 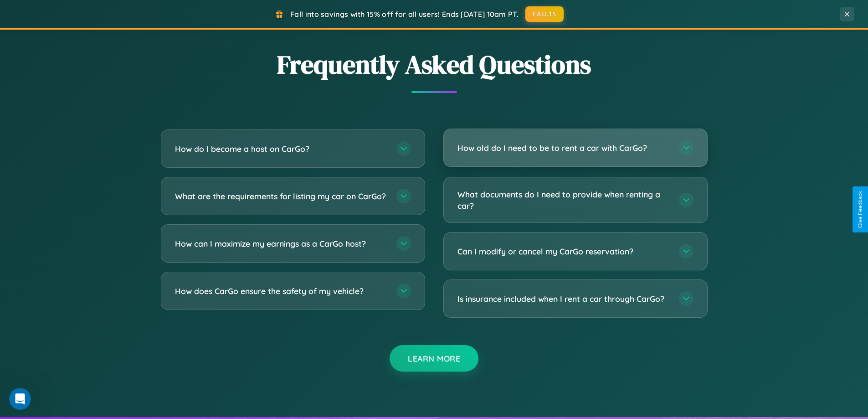 I want to click on button: Learn More, so click(x=434, y=358).